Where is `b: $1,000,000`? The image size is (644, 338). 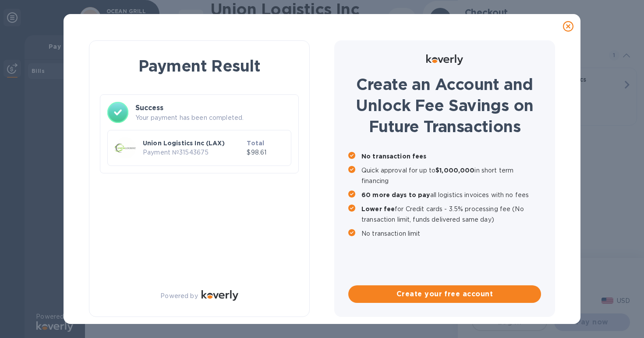
b: $1,000,000 is located at coordinates (455, 170).